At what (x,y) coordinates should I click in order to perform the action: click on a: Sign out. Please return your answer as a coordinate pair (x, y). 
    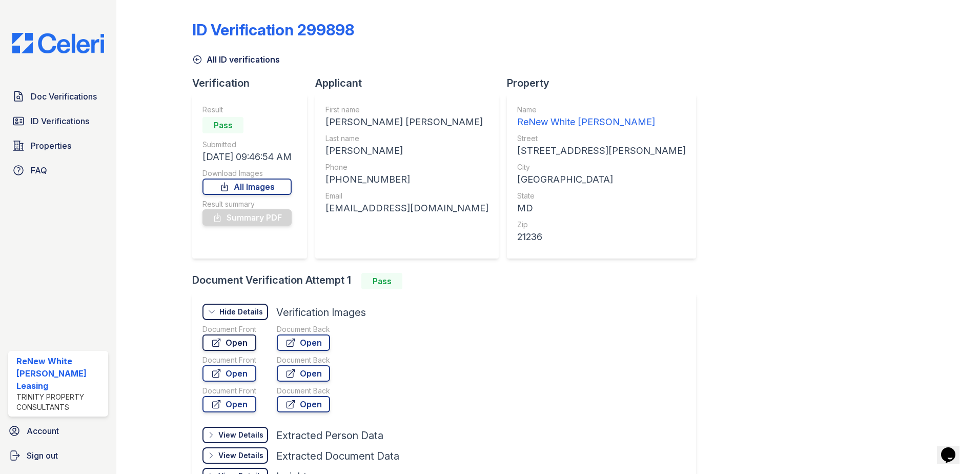
    Looking at the image, I should click on (58, 455).